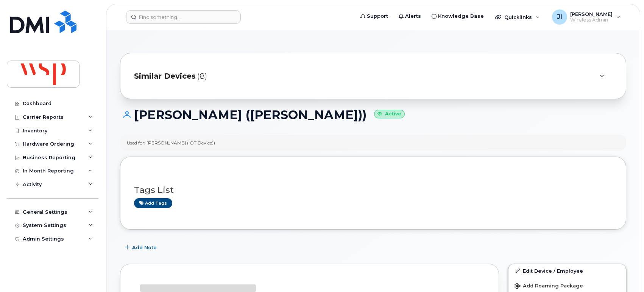  Describe the element at coordinates (153, 203) in the screenshot. I see `a: Add tags` at that location.